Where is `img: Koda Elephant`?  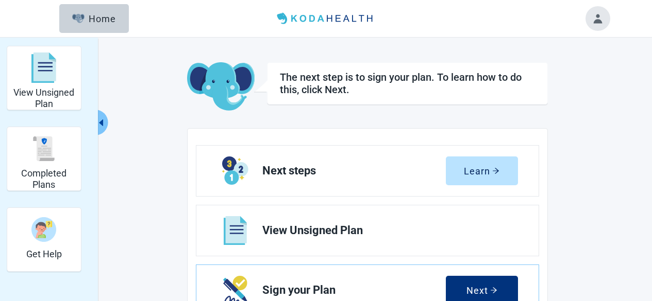 img: Koda Elephant is located at coordinates (221, 87).